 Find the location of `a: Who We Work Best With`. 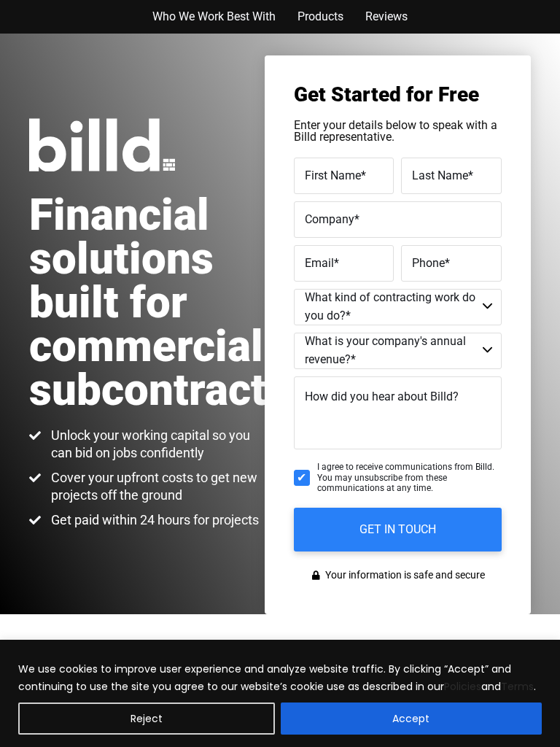

a: Who We Work Best With is located at coordinates (213, 17).